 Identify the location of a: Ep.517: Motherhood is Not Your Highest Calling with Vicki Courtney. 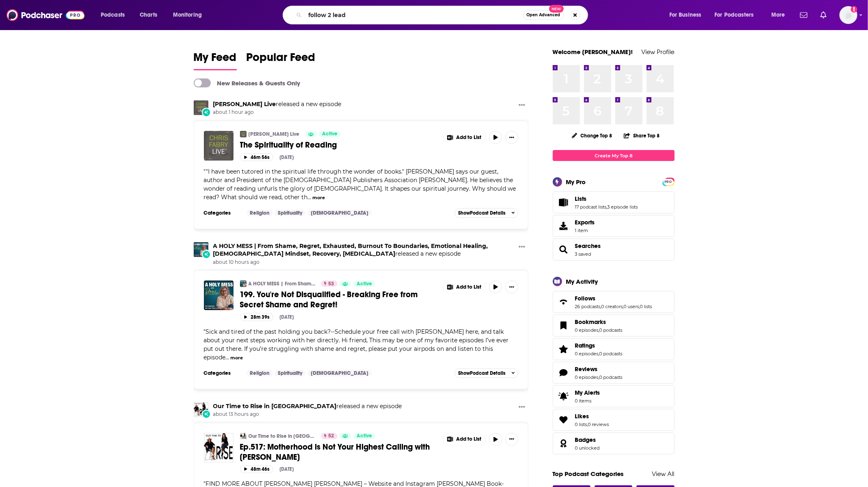
(219, 447).